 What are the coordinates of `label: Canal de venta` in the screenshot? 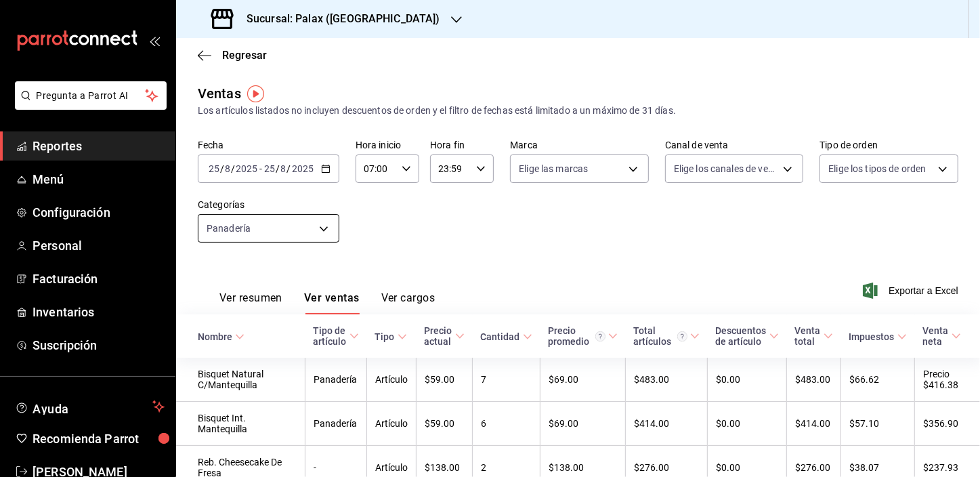 It's located at (735, 146).